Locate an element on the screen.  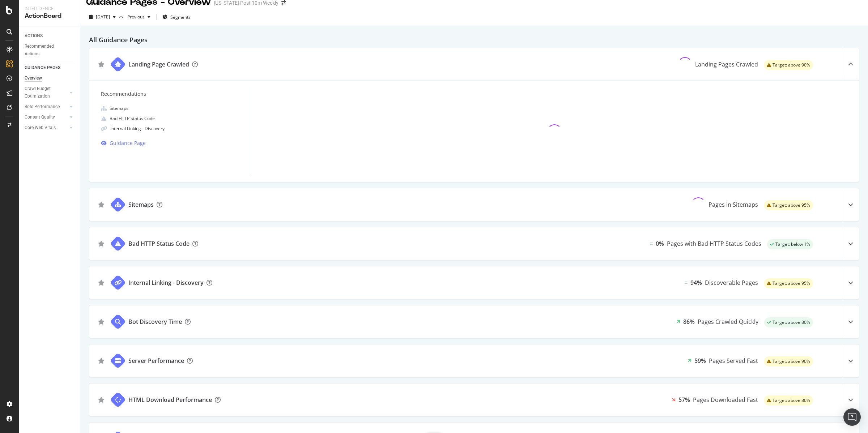
div: Bots Performance is located at coordinates (42, 107).